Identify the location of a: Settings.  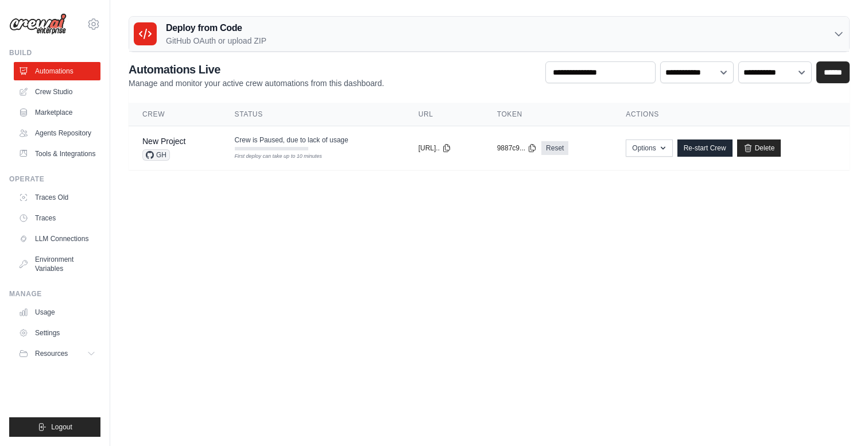
(57, 333).